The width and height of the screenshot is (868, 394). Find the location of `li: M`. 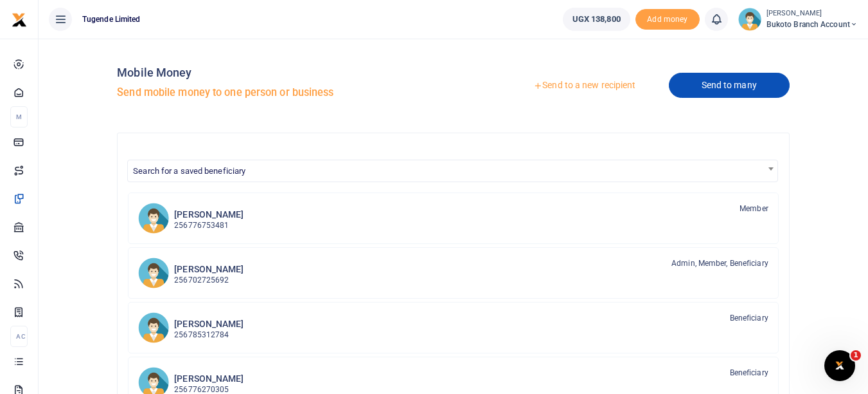

li: M is located at coordinates (18, 116).